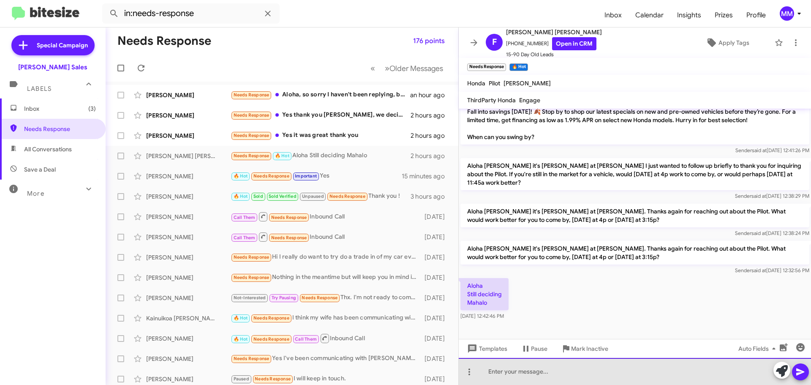 The width and height of the screenshot is (811, 385). Describe the element at coordinates (191, 14) in the screenshot. I see `input: Search` at that location.